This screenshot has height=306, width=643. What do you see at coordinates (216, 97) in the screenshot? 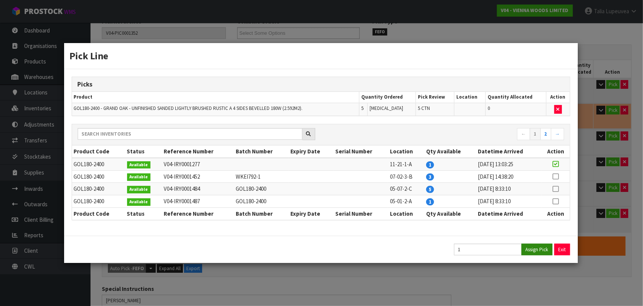
I see `th: Product` at bounding box center [216, 97].